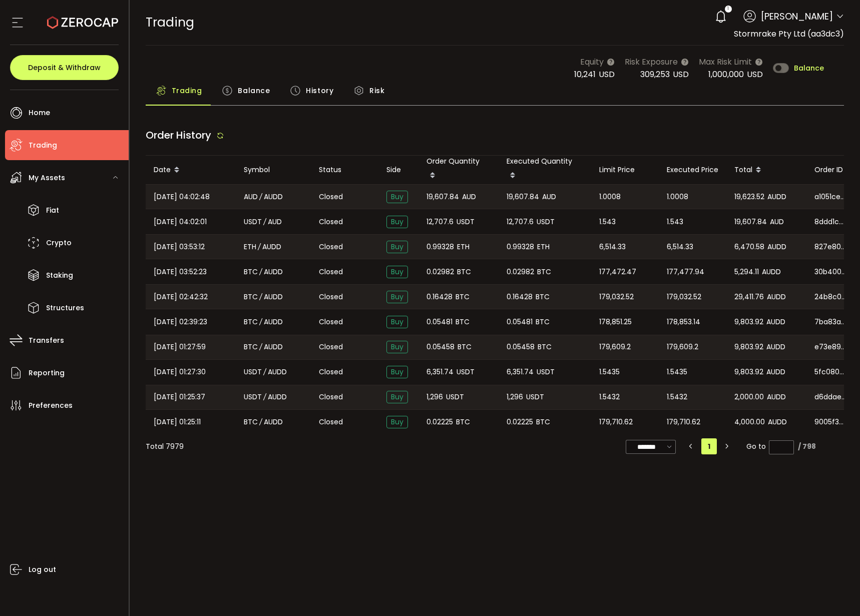 The width and height of the screenshot is (860, 616). What do you see at coordinates (831, 272) in the screenshot?
I see `span: 30b400ea-da12-49a1-ab56-982b877d7a19` at bounding box center [831, 272].